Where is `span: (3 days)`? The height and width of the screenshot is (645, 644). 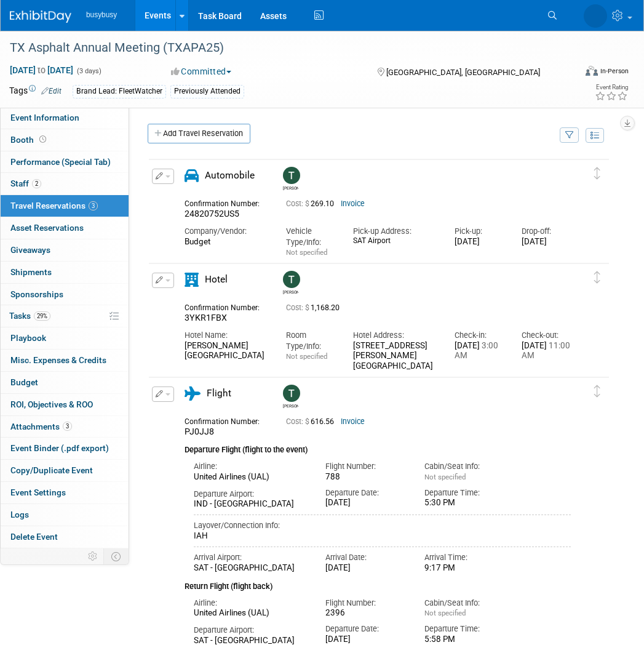 span: (3 days) is located at coordinates (89, 71).